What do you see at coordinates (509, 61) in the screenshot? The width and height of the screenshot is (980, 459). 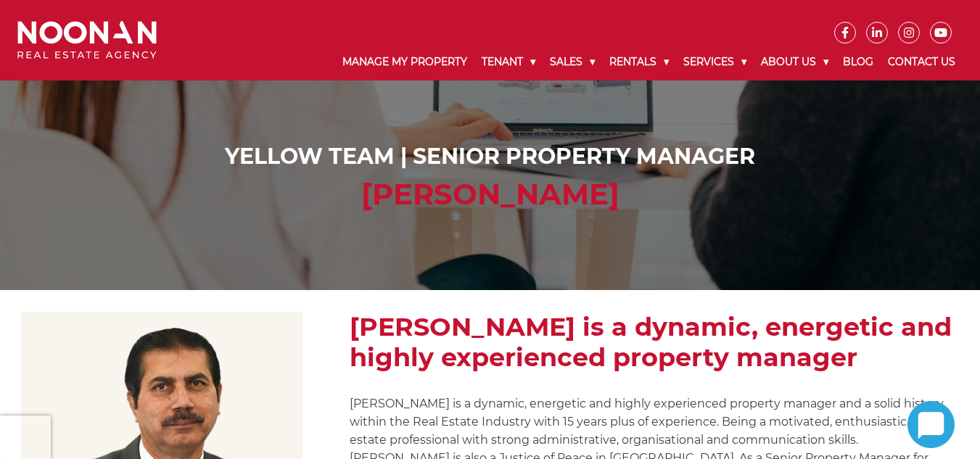 I see `a: Tenant` at bounding box center [509, 61].